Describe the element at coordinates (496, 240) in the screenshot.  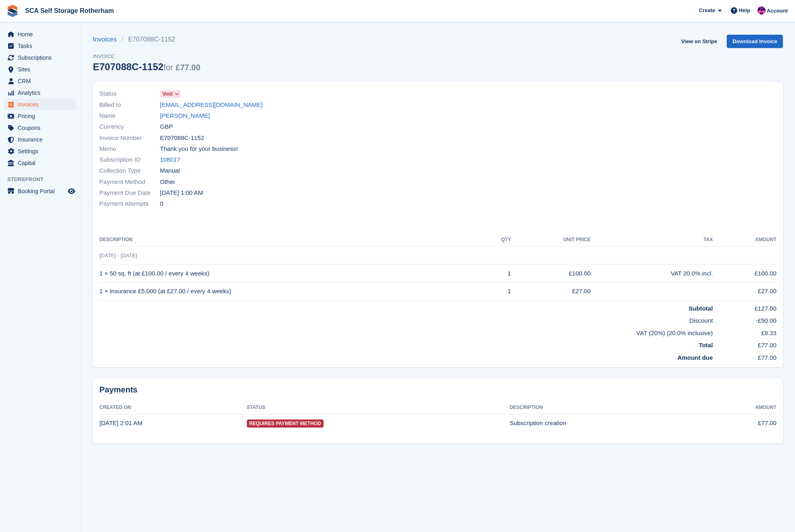
I see `th: QTY` at that location.